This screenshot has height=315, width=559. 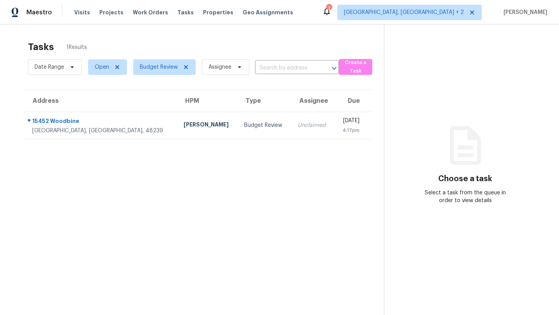 I want to click on span: Geo Assignments, so click(x=268, y=12).